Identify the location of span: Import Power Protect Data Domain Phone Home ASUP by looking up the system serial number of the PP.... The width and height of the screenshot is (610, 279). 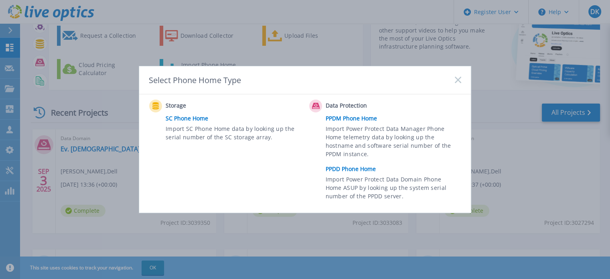
(392, 188).